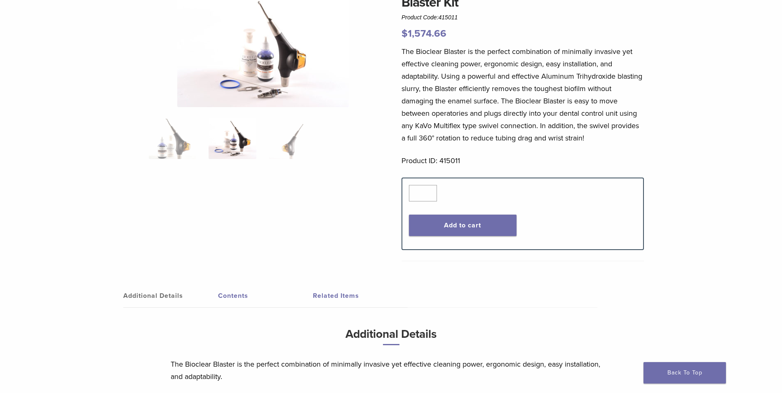 The height and width of the screenshot is (393, 782). I want to click on img: Bioclear-Blaster-Kit-Simplified-1-e1548850725122-324x324.jpg, so click(172, 138).